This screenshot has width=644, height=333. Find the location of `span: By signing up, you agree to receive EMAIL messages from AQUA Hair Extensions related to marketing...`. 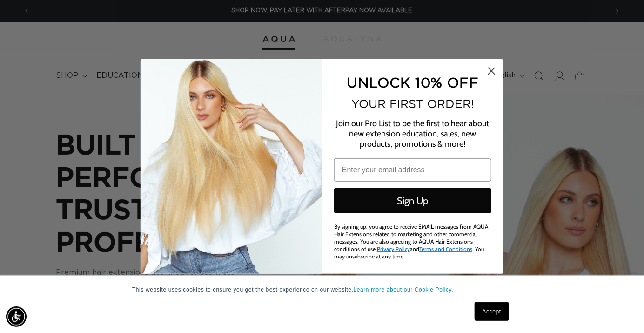

span: By signing up, you agree to receive EMAIL messages from AQUA Hair Extensions related to marketing... is located at coordinates (411, 241).